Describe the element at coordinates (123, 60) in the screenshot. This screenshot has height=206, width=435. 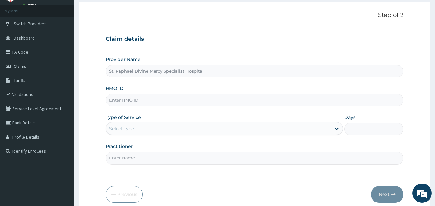
I see `label: Provider Name` at that location.